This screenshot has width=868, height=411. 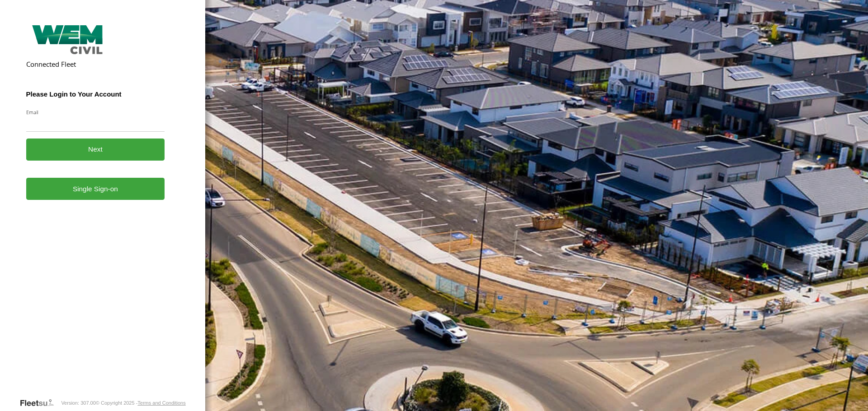 I want to click on h3: Please Login to Your Account, so click(x=95, y=94).